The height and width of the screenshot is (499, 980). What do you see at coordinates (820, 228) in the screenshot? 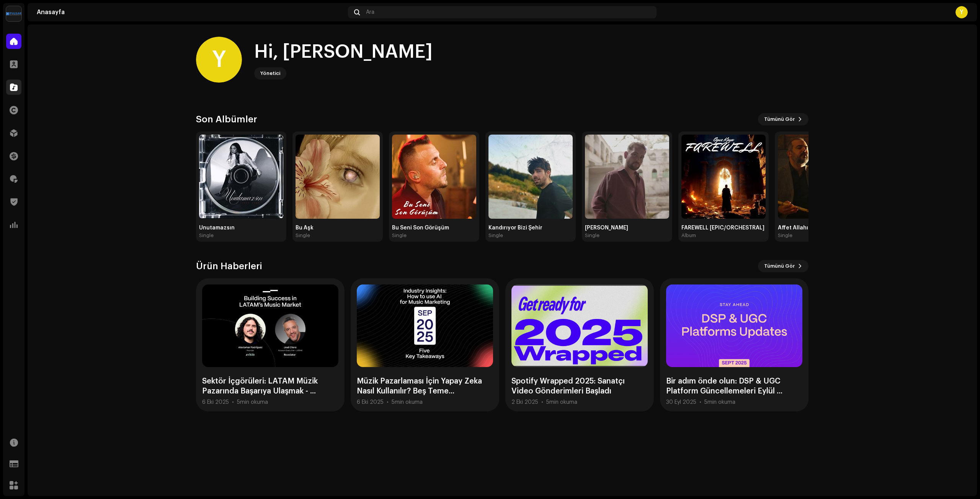
I see `div: Affet Allahım` at bounding box center [820, 228].